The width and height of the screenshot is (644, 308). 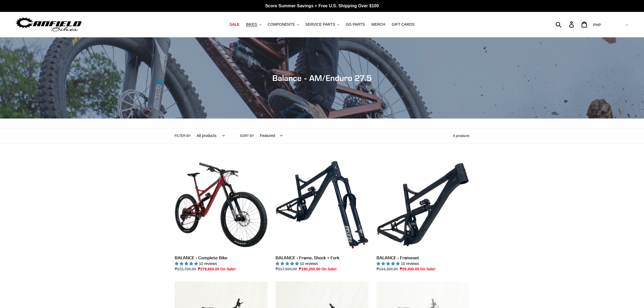 What do you see at coordinates (247, 136) in the screenshot?
I see `label: Sort by` at bounding box center [247, 136].